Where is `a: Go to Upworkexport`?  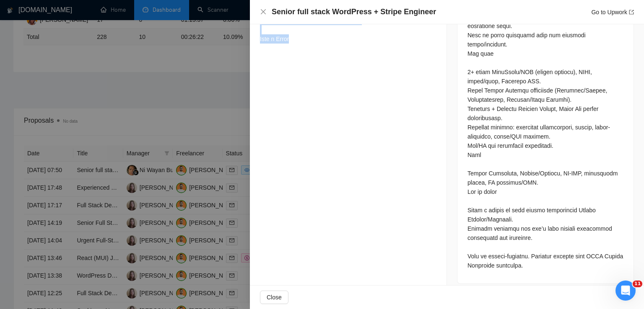 a: Go to Upworkexport is located at coordinates (612, 12).